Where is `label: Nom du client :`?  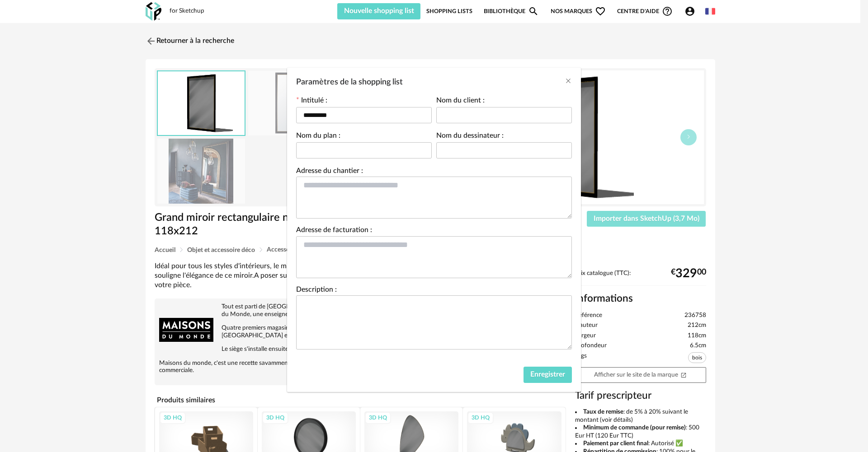 label: Nom du client : is located at coordinates (460, 102).